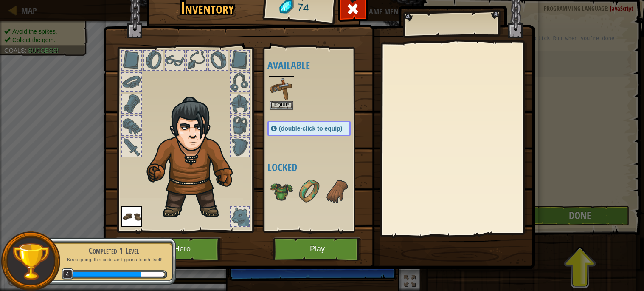  Describe the element at coordinates (282, 105) in the screenshot. I see `button: Equip` at that location.